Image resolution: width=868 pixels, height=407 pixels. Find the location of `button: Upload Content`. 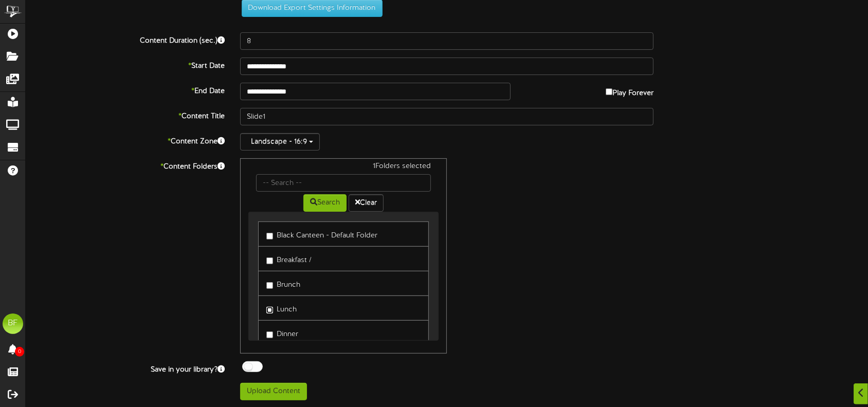

button: Upload Content is located at coordinates (274, 391).